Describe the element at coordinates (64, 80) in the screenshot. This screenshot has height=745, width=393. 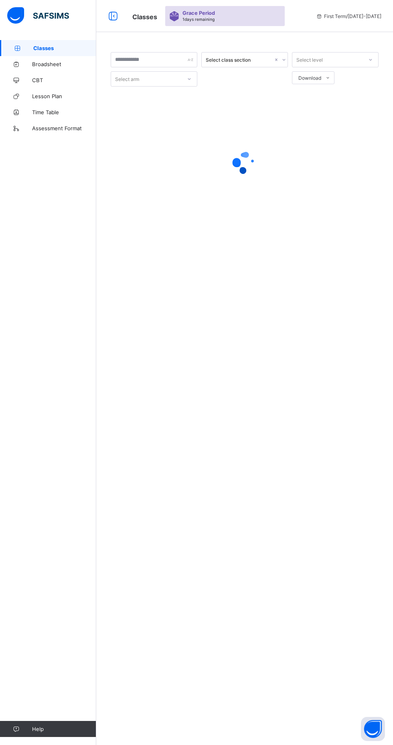
I see `span: CBT` at that location.